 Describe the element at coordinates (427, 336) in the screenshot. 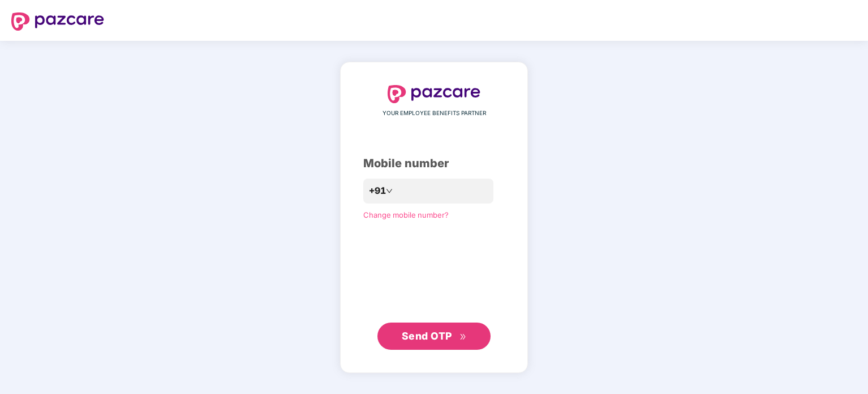

I see `span: Send OTP` at that location.